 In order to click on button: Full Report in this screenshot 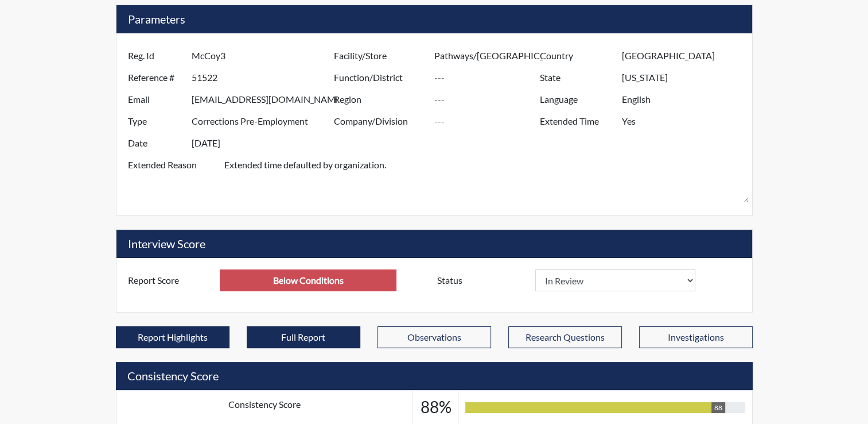, I will do `click(304, 337)`.